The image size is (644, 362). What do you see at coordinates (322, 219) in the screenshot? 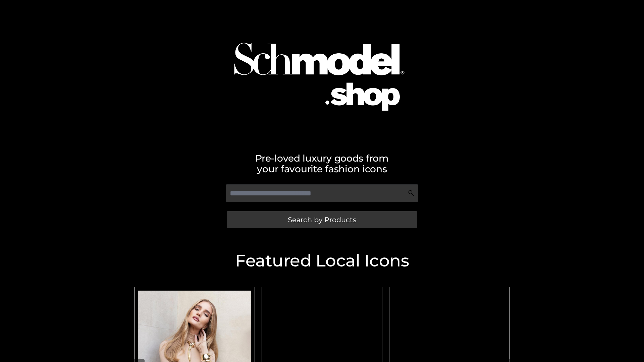
I see `a: Search by Products` at bounding box center [322, 219].